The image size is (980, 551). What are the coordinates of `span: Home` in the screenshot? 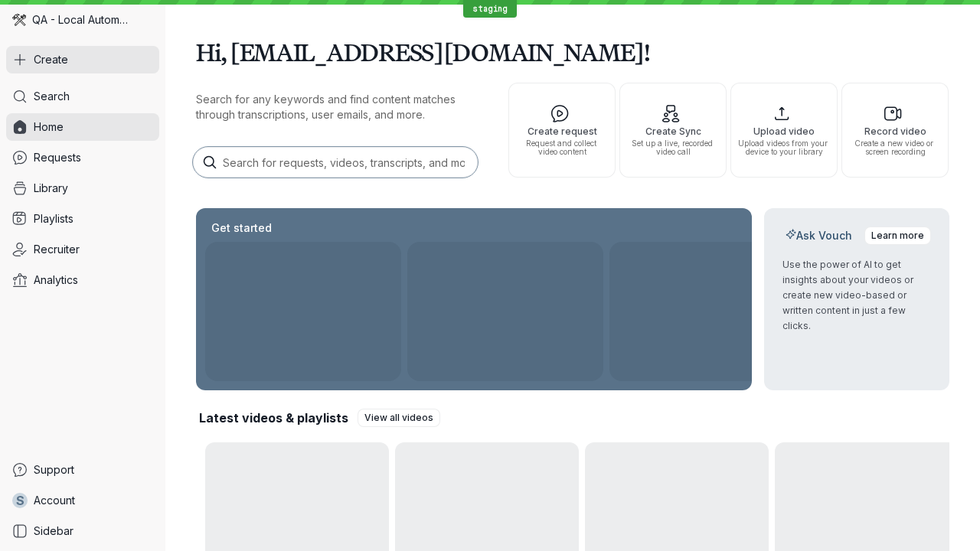 It's located at (49, 127).